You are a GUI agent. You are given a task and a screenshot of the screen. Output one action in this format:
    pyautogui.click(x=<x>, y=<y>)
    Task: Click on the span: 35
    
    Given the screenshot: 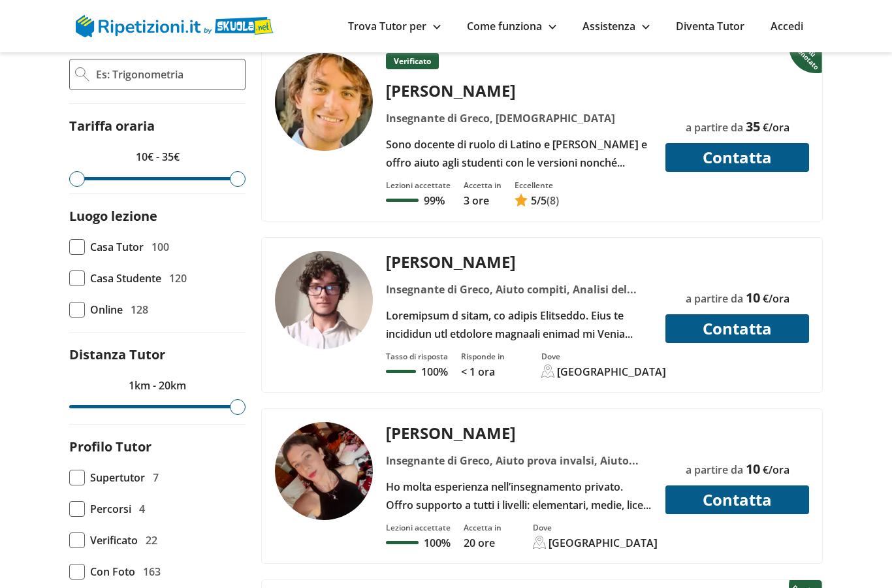 What is the action you would take?
    pyautogui.click(x=753, y=126)
    